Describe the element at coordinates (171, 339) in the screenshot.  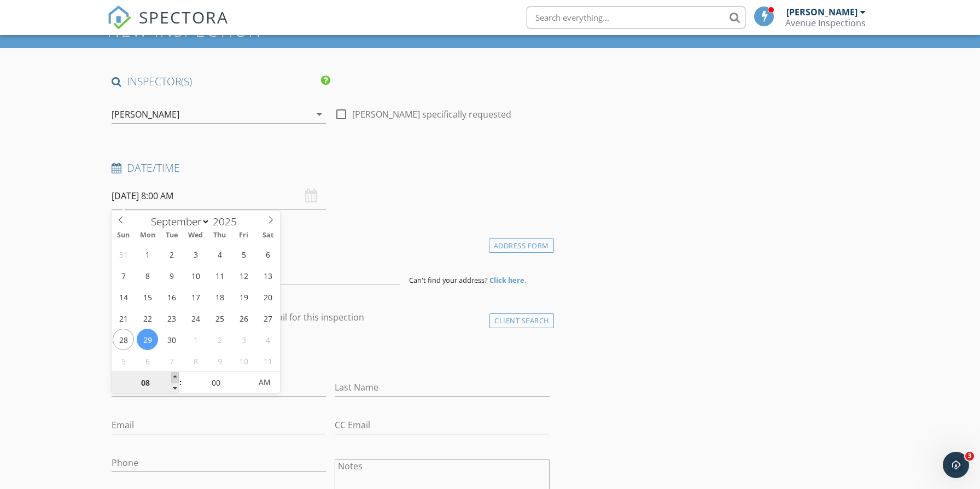
I see `span: September 30, 2025` at that location.